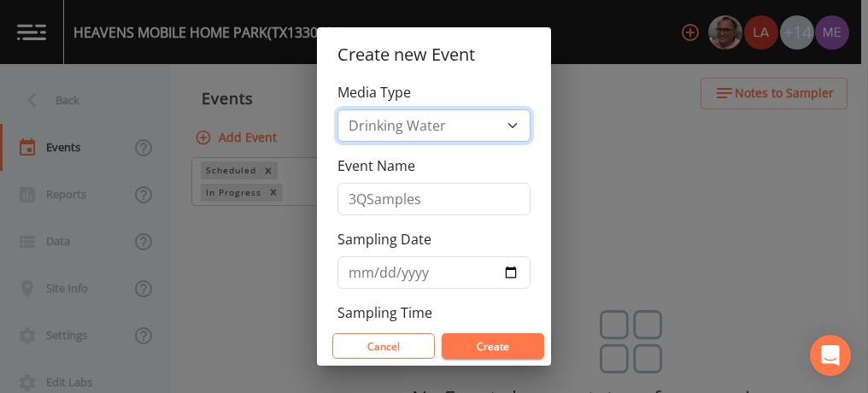 The image size is (868, 393). Describe the element at coordinates (830, 355) in the screenshot. I see `div: Open Intercom Messenger` at that location.